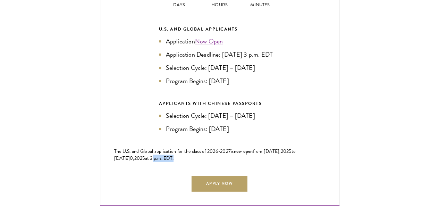  Describe the element at coordinates (179, 5) in the screenshot. I see `p: Days` at that location.